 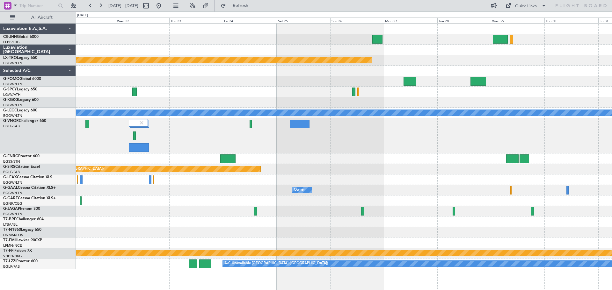 What do you see at coordinates (196, 20) in the screenshot?
I see `div: Thu 23` at bounding box center [196, 20].